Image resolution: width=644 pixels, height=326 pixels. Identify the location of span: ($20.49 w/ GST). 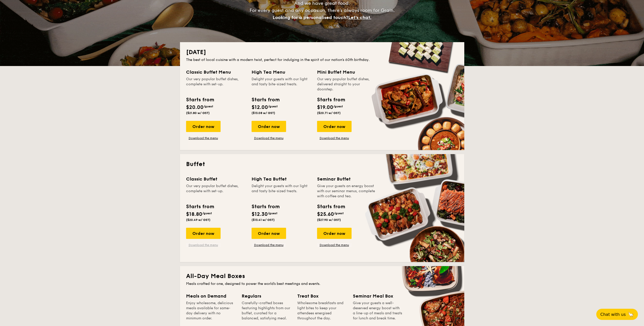
(198, 220).